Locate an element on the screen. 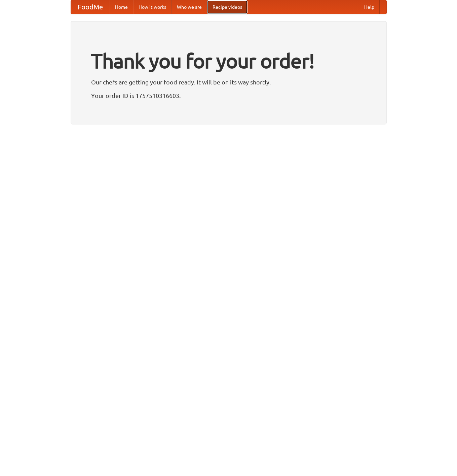  a: How it works is located at coordinates (152, 7).